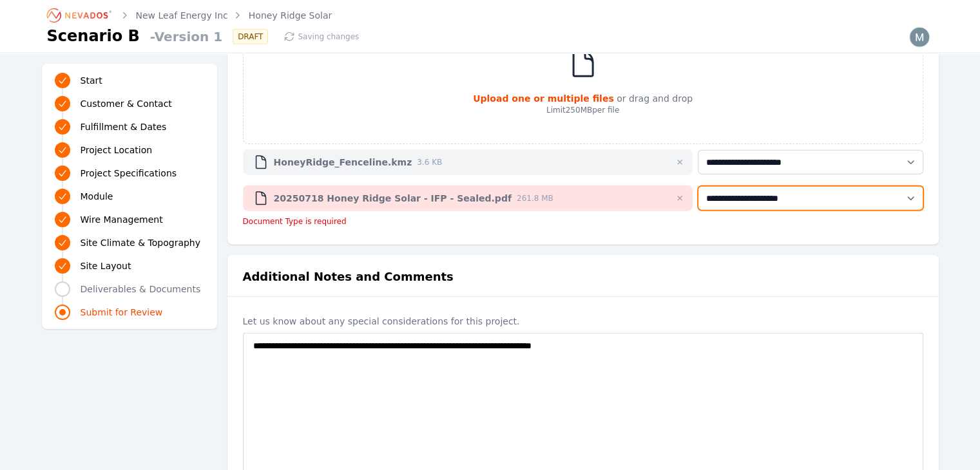 Image resolution: width=980 pixels, height=470 pixels. I want to click on span: 3.6 KB, so click(429, 162).